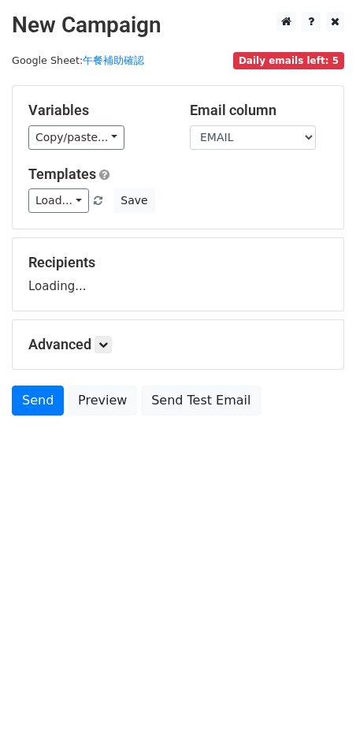 The image size is (356, 753). I want to click on h5: Email column, so click(258, 110).